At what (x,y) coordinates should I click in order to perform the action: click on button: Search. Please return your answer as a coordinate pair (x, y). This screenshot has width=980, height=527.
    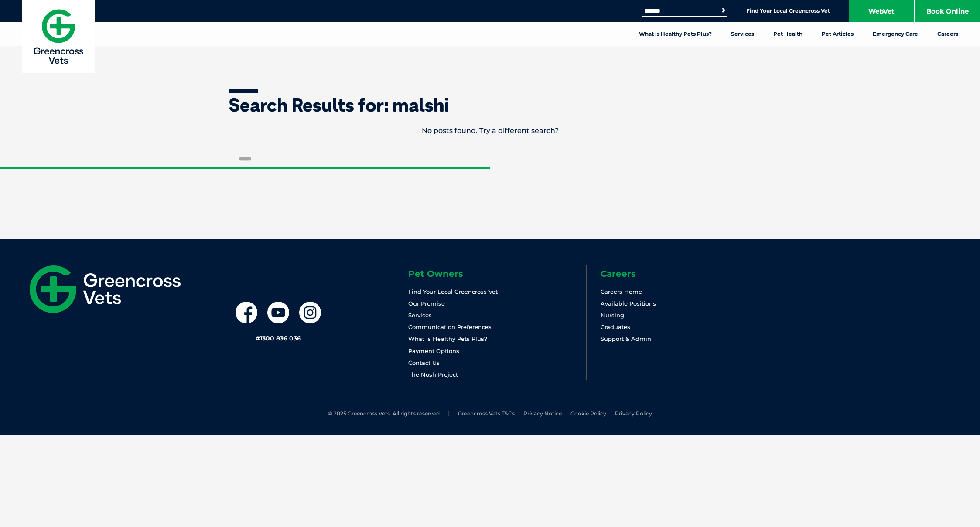
    Looking at the image, I should click on (724, 11).